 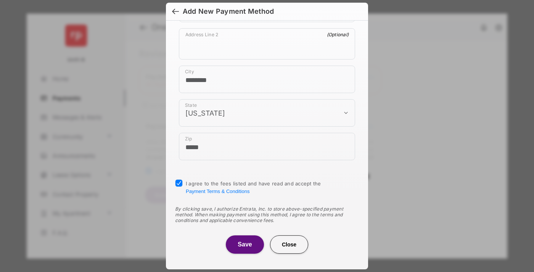 What do you see at coordinates (267, 79) in the screenshot?
I see `div: payment_method_screening[postal_addresses][locality]` at bounding box center [267, 79].